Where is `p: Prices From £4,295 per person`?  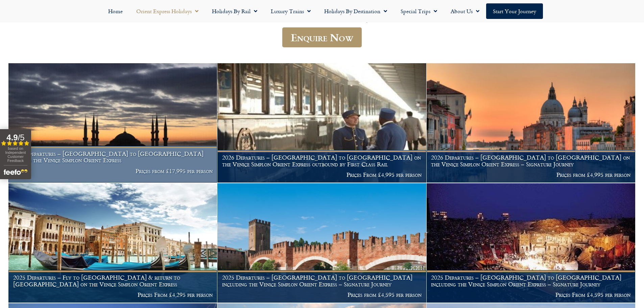 p: Prices From £4,295 per person is located at coordinates (113, 295).